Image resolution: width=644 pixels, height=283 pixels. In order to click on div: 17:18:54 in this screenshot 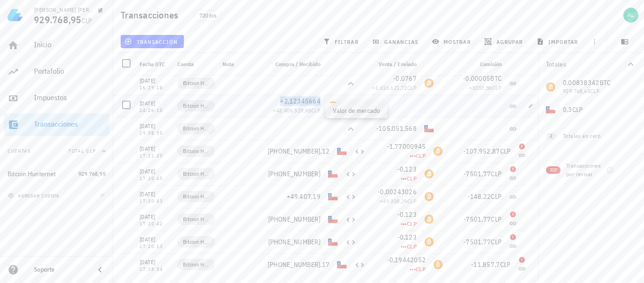, I will do `click(155, 269)`.